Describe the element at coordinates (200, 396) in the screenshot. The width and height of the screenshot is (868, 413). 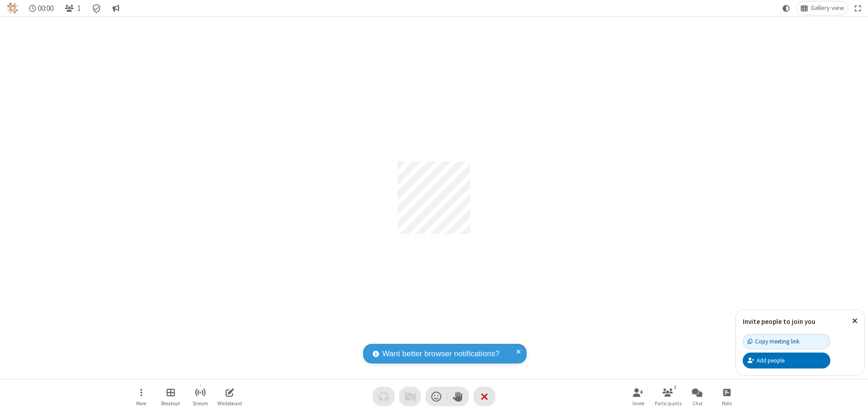
I see `button: Start streaming` at that location.